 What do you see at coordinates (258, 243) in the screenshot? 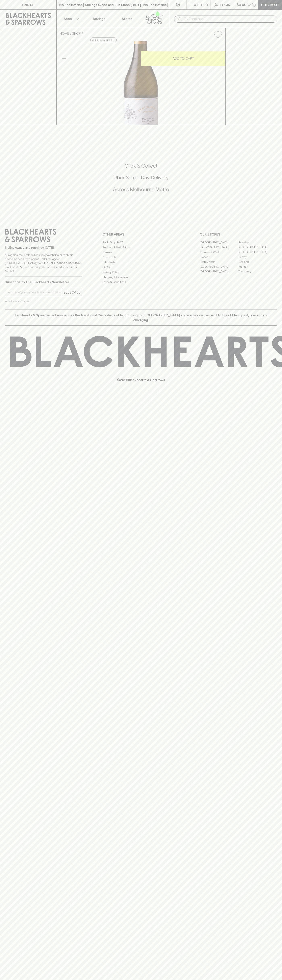
I see `a: Braddon` at bounding box center [258, 243].